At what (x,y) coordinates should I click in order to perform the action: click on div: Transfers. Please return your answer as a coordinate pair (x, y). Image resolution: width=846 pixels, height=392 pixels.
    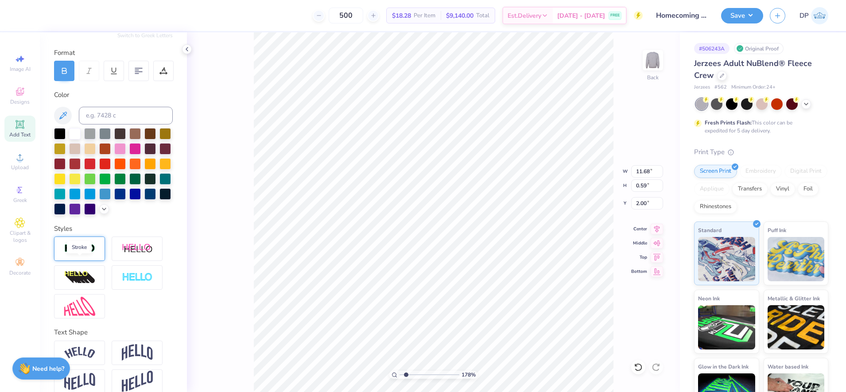
    Looking at the image, I should click on (750, 189).